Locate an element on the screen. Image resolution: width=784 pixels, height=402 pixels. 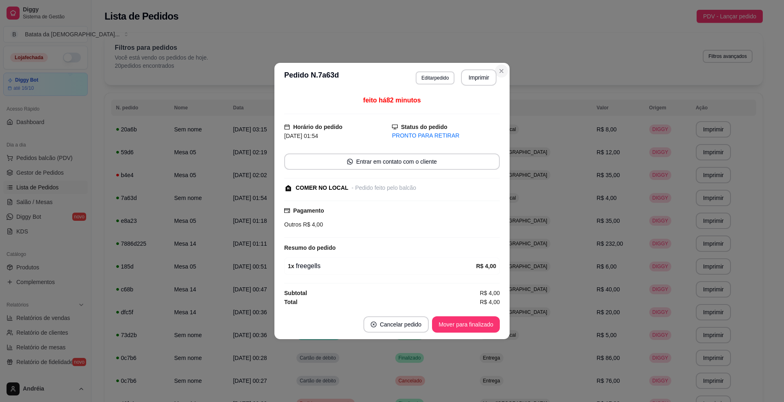
strong: R$ 4,00 is located at coordinates (486, 266).